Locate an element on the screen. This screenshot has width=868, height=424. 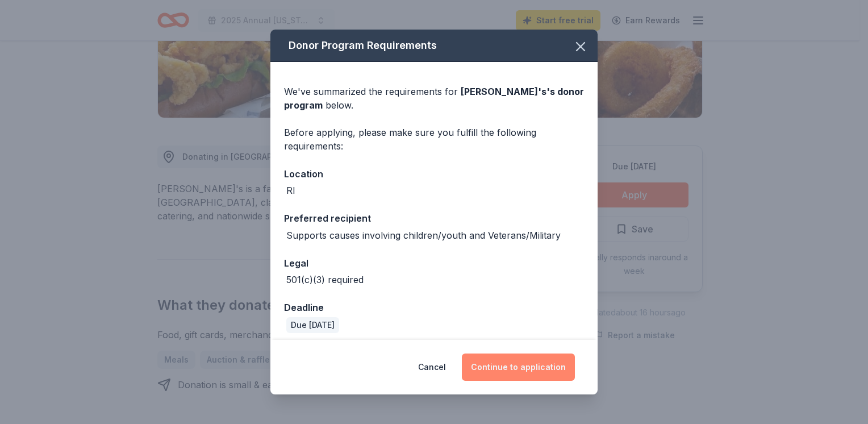
div: Preferred recipient is located at coordinates (434, 219).